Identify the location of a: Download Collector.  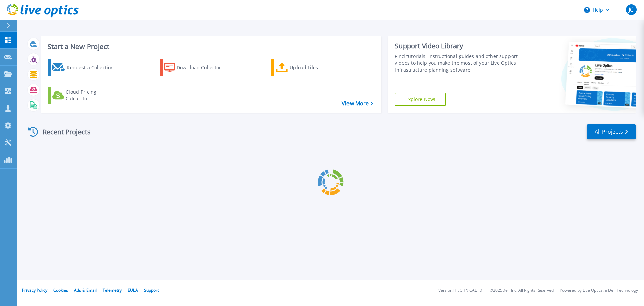
(197, 68).